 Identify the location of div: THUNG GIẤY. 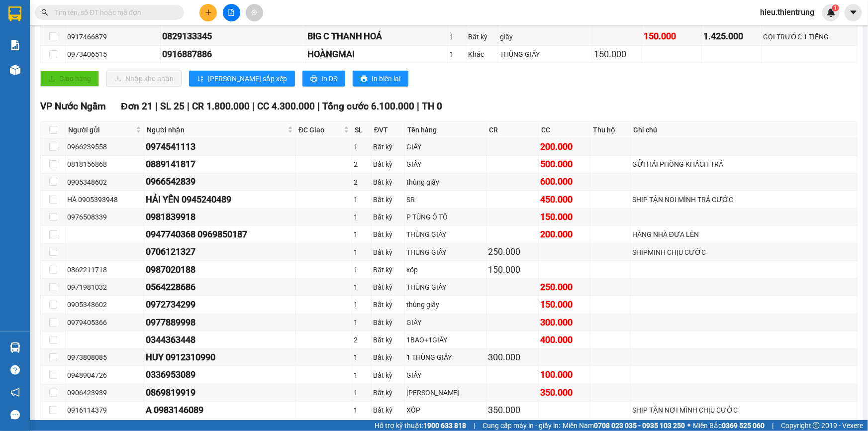
(446, 252).